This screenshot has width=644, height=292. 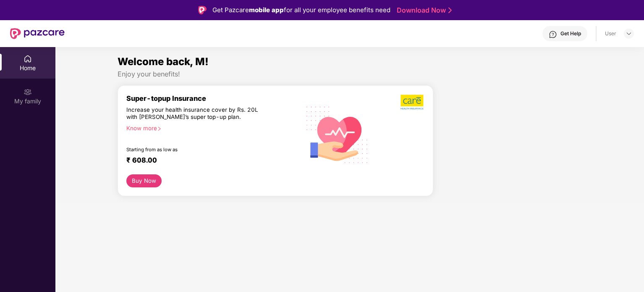 I want to click on img: Logo, so click(x=202, y=10).